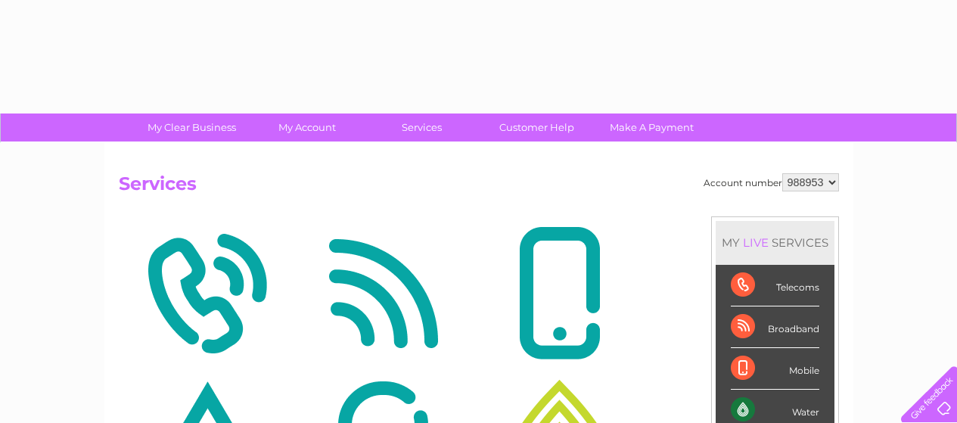 The image size is (957, 423). I want to click on a: My Account, so click(306, 127).